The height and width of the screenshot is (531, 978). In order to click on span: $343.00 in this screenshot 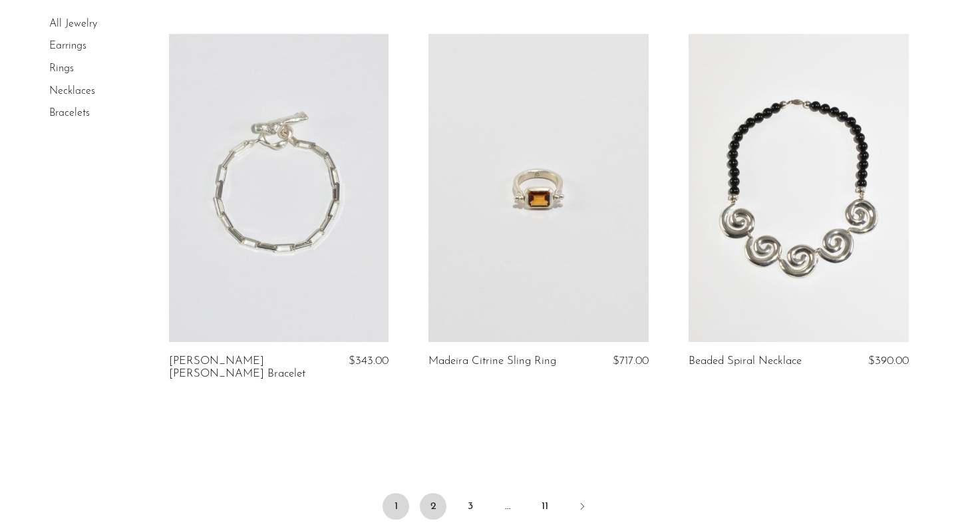, I will do `click(368, 360)`.